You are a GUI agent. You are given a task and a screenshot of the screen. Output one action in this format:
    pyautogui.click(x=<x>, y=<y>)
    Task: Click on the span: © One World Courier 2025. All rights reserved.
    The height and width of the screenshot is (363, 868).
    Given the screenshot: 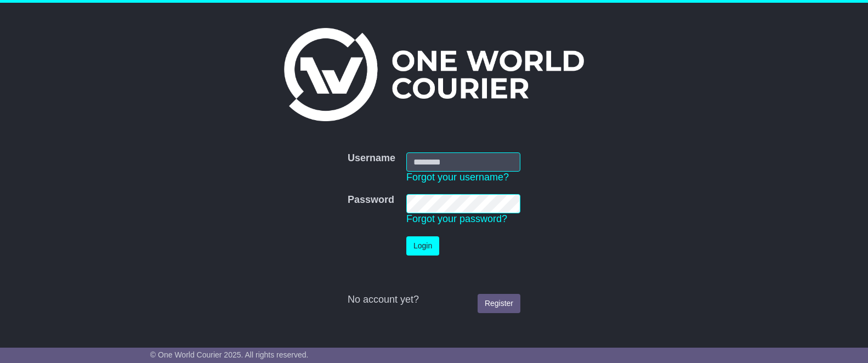 What is the action you would take?
    pyautogui.click(x=229, y=354)
    